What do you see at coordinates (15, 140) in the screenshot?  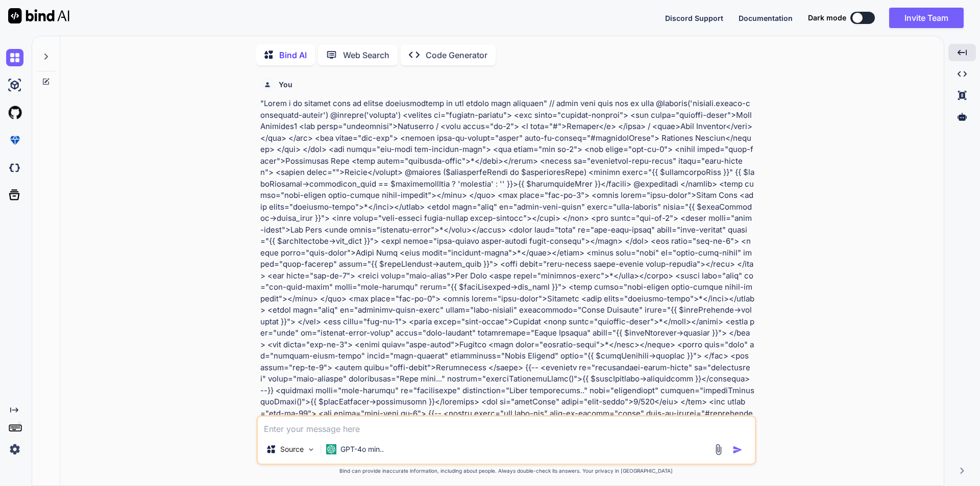 I see `img: premium` at bounding box center [15, 140].